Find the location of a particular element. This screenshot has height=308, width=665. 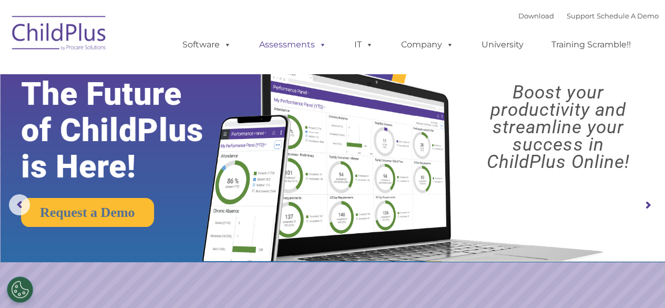

rs-layer: The Future of ChildPlus is Here! is located at coordinates (127, 130).